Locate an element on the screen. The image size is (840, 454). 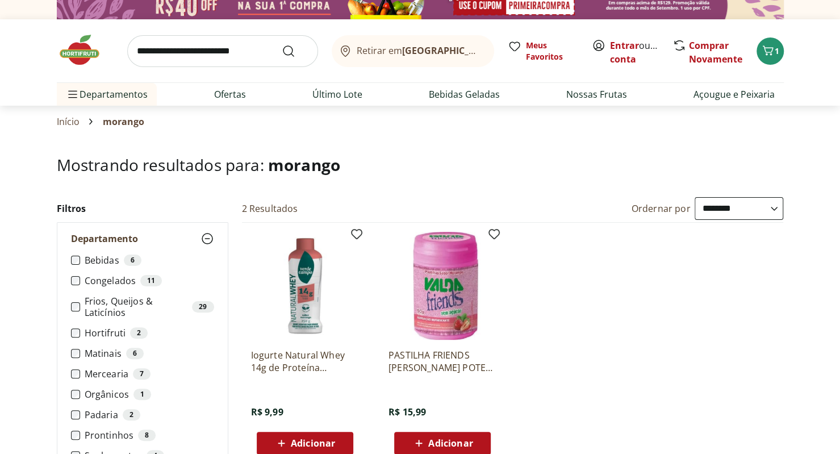
span: Departamento is located at coordinates (104, 239).